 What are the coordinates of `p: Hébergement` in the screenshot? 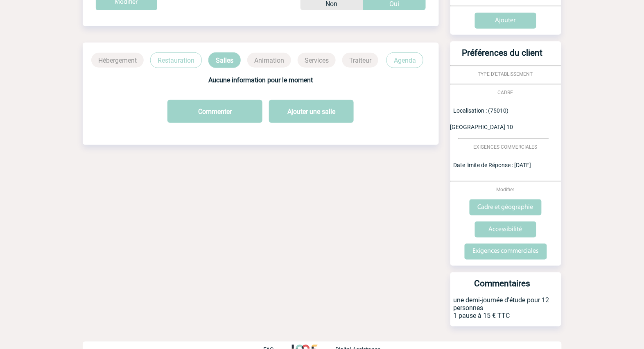 It's located at (117, 60).